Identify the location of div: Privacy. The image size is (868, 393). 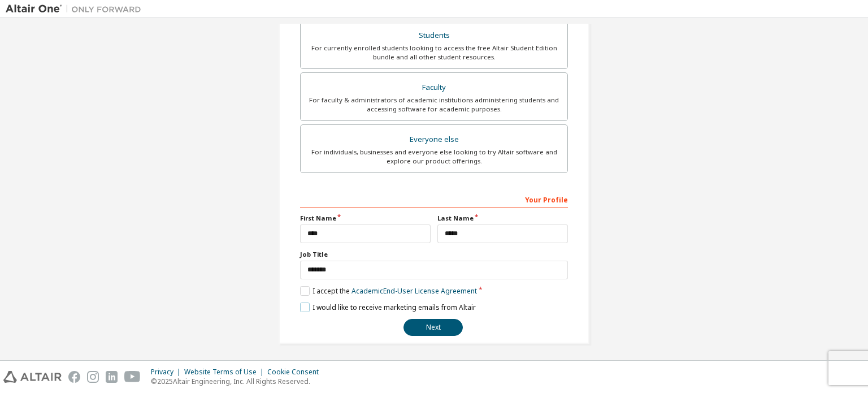
(168, 372).